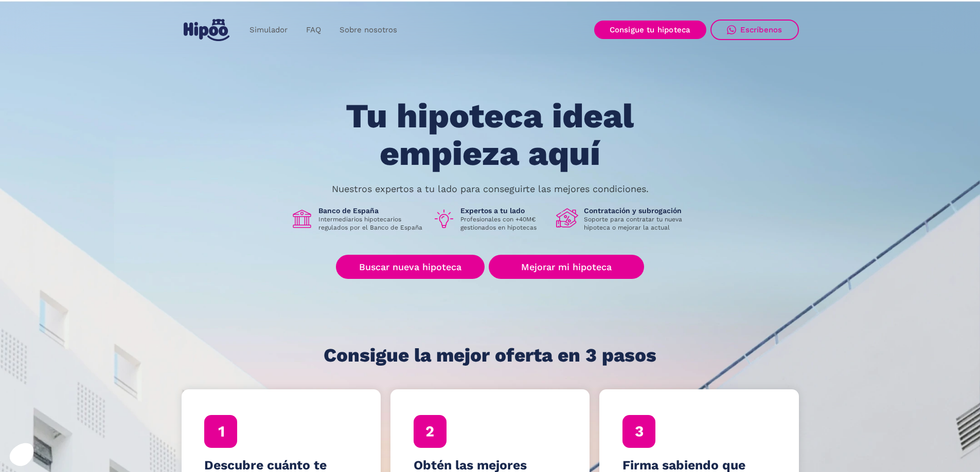 This screenshot has height=472, width=980. Describe the element at coordinates (761, 30) in the screenshot. I see `div: Escríbenos` at that location.